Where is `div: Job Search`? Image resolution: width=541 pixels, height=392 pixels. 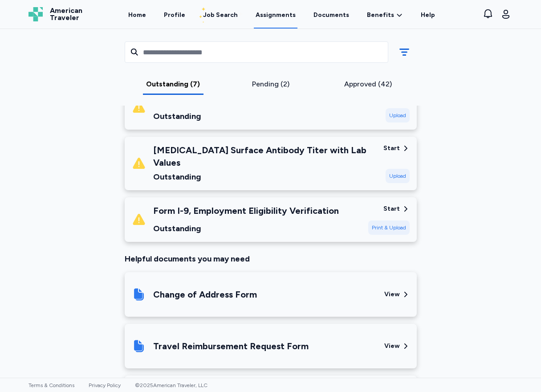 div: Job Search is located at coordinates (220, 15).